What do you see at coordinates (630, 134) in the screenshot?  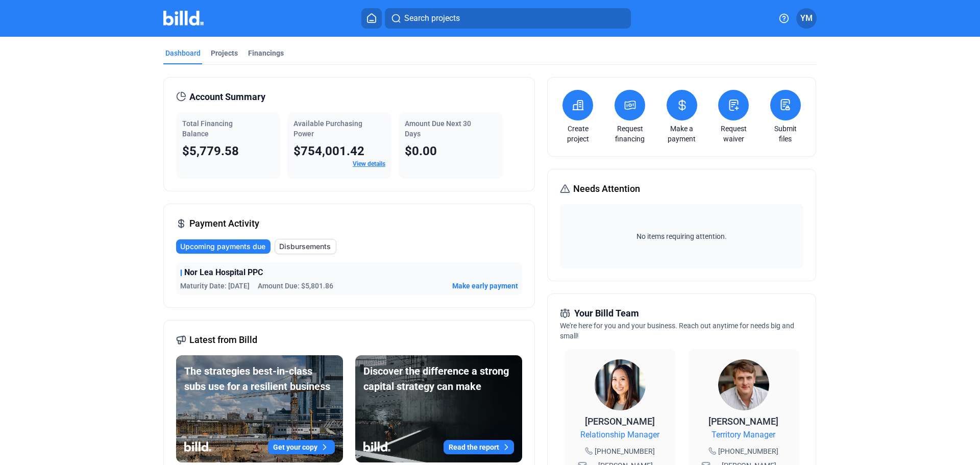 I see `a: Request financing` at bounding box center [630, 134].